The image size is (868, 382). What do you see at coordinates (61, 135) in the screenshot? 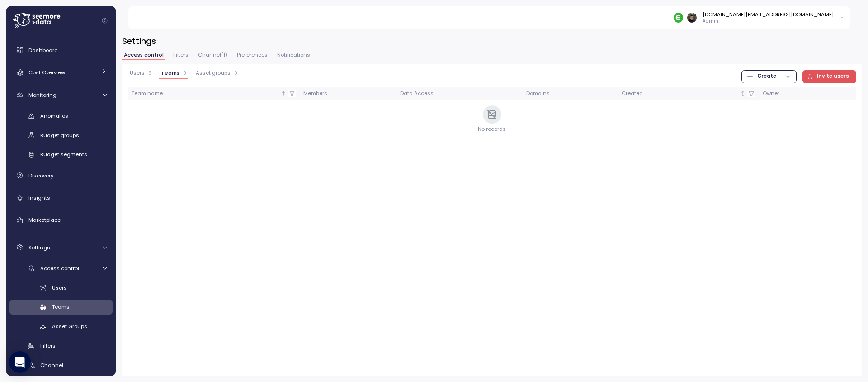
I see `a: Budget groups` at bounding box center [61, 135].